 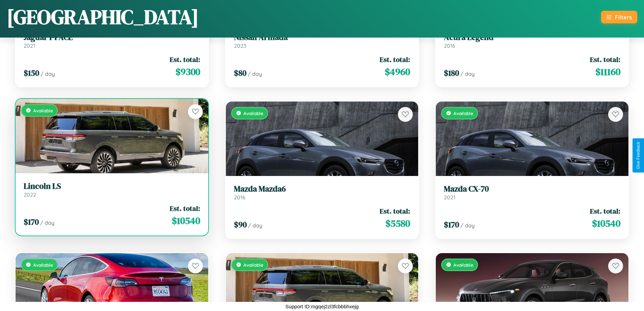 I want to click on h3: Jaguar I-PACE, so click(x=112, y=37).